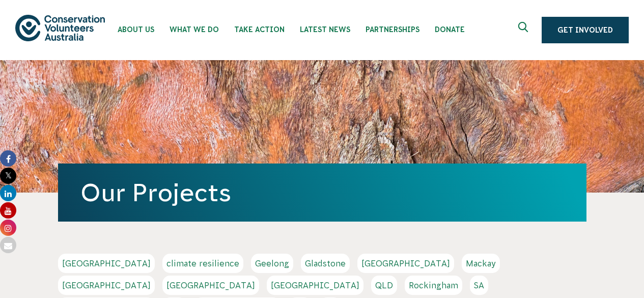  Describe the element at coordinates (325, 29) in the screenshot. I see `span: Latest News` at that location.